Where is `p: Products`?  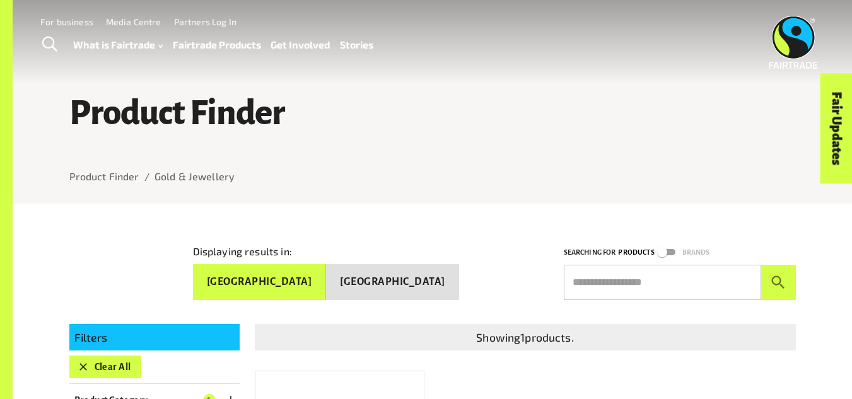 p: Products is located at coordinates (636, 252).